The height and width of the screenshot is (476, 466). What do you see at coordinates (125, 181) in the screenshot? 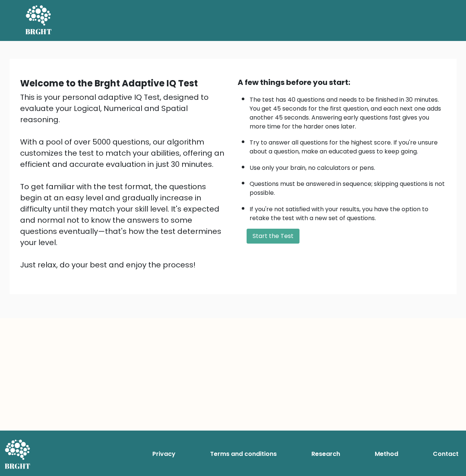
I see `div: This is your personal adaptive IQ Test, designed to evaluate your Logical, Numerical and Spatial ...` at bounding box center [125, 181].